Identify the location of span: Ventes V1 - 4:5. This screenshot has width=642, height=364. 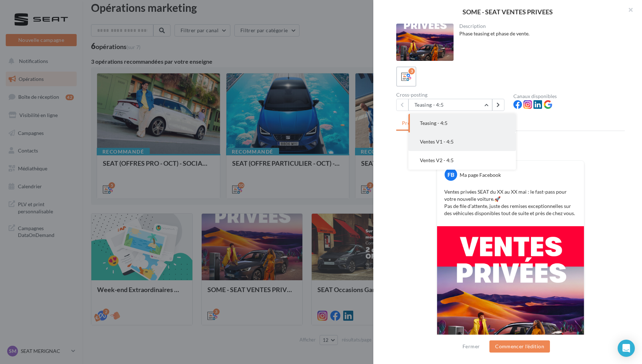
(437, 142).